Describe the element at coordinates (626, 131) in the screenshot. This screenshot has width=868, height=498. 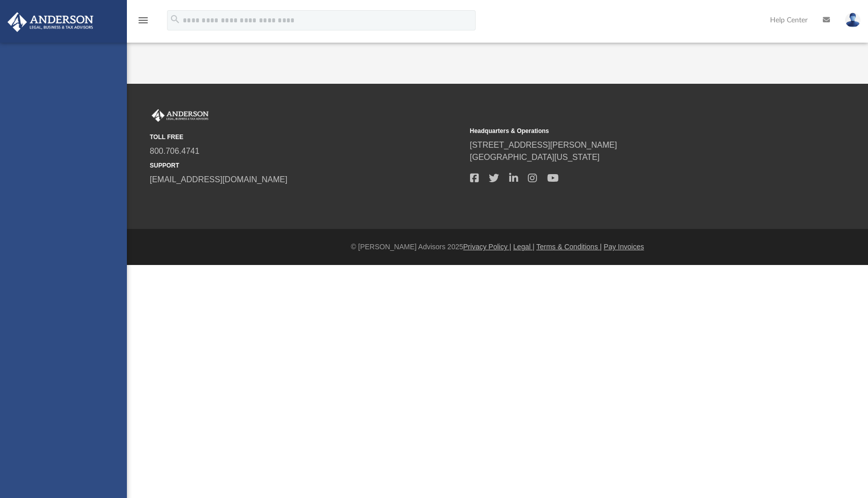
I see `small: Headquarters & Operations` at that location.